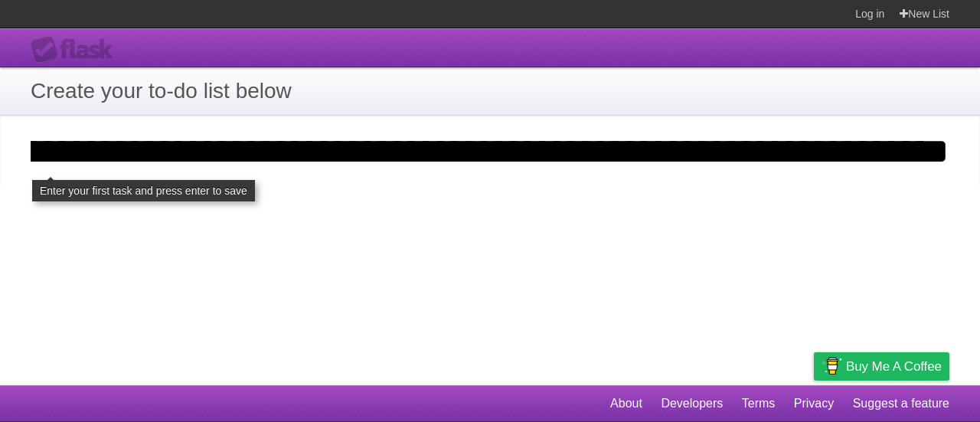 The image size is (980, 422). What do you see at coordinates (893, 366) in the screenshot?
I see `span: Buy me a coffee` at bounding box center [893, 366].